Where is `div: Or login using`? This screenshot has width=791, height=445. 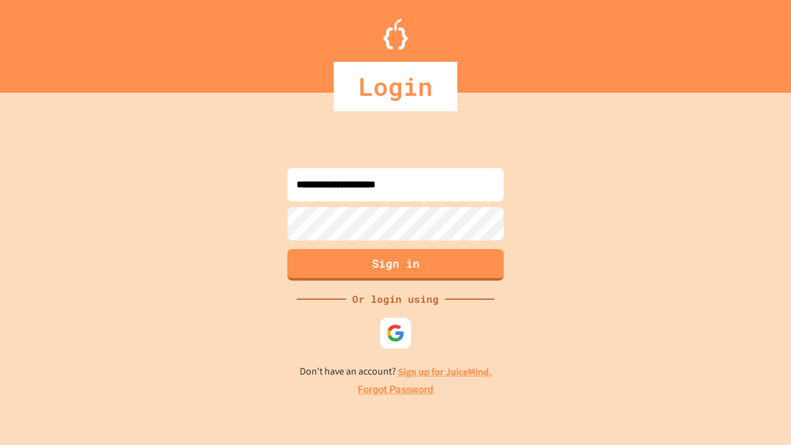 div: Or login using is located at coordinates (396, 299).